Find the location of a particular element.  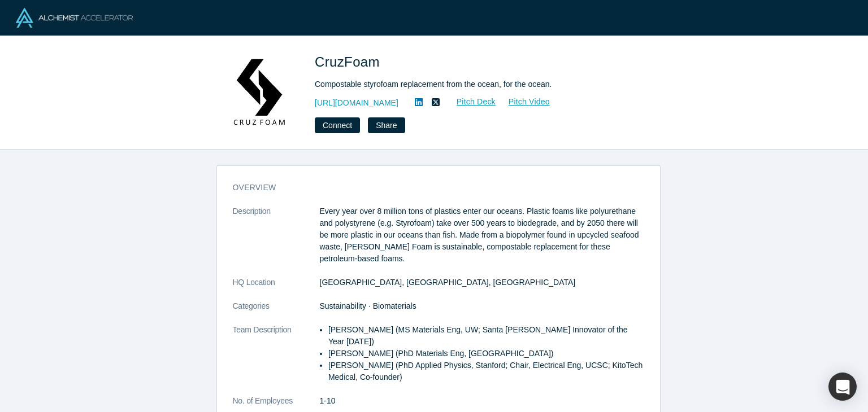

dt: Team Description is located at coordinates (276, 359).